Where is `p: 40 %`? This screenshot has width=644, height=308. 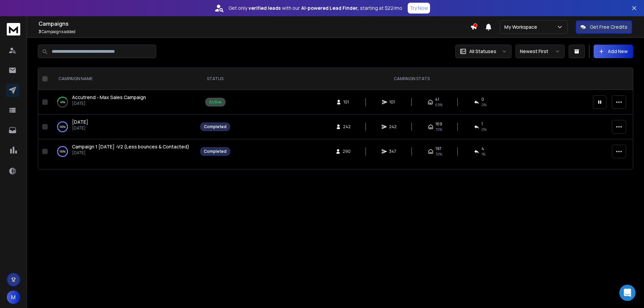
p: 40 % is located at coordinates (62, 102).